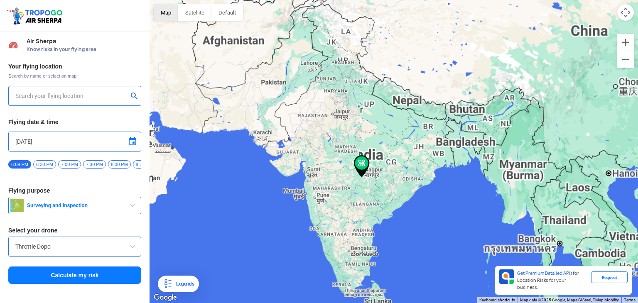 The height and width of the screenshot is (303, 638). What do you see at coordinates (609, 277) in the screenshot?
I see `div: Request` at bounding box center [609, 277].